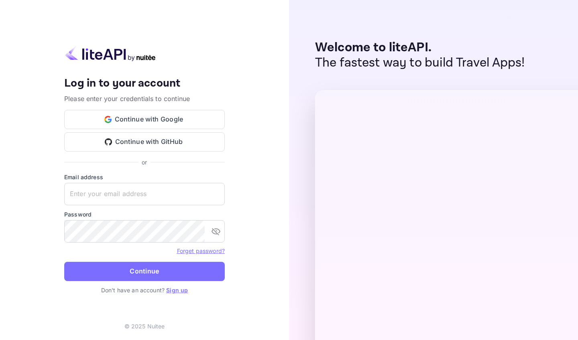 This screenshot has height=340, width=578. I want to click on p: Welcome to liteAPI., so click(420, 48).